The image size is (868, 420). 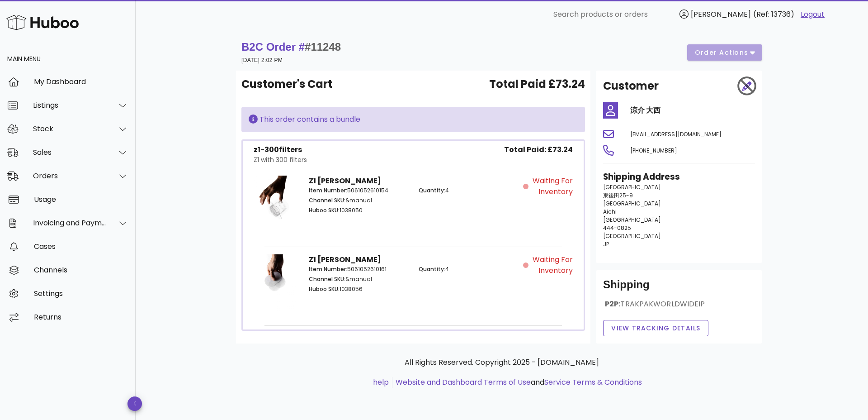 I want to click on div: Stock, so click(x=69, y=128).